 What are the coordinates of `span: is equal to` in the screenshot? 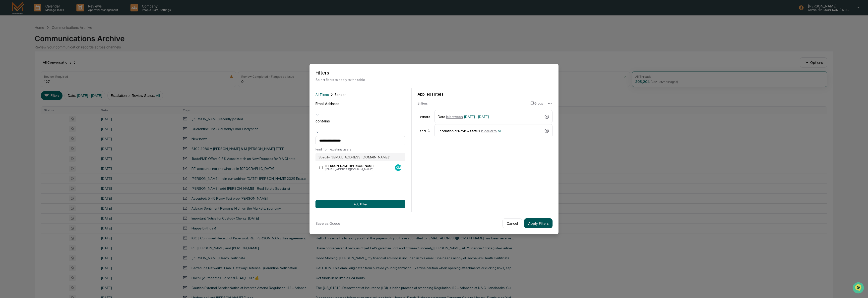 It's located at (489, 131).